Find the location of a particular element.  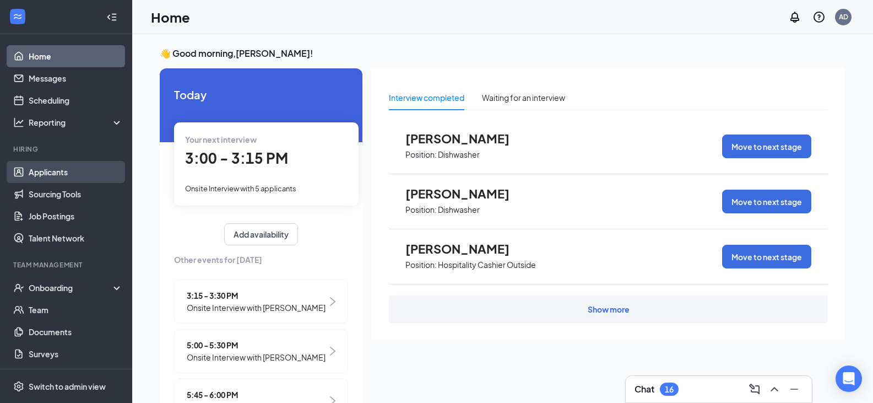

div: Open Intercom Messenger is located at coordinates (849, 379).